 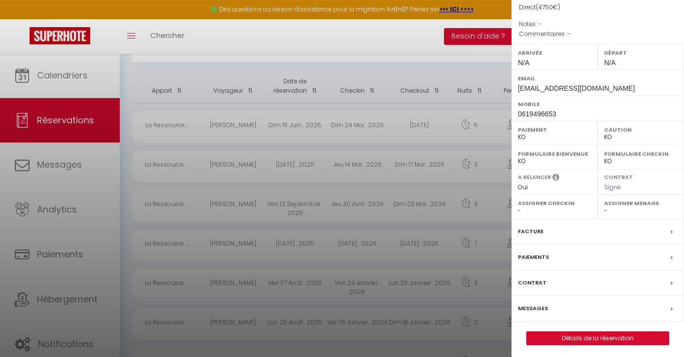 I want to click on span: 0619496653, so click(x=537, y=114).